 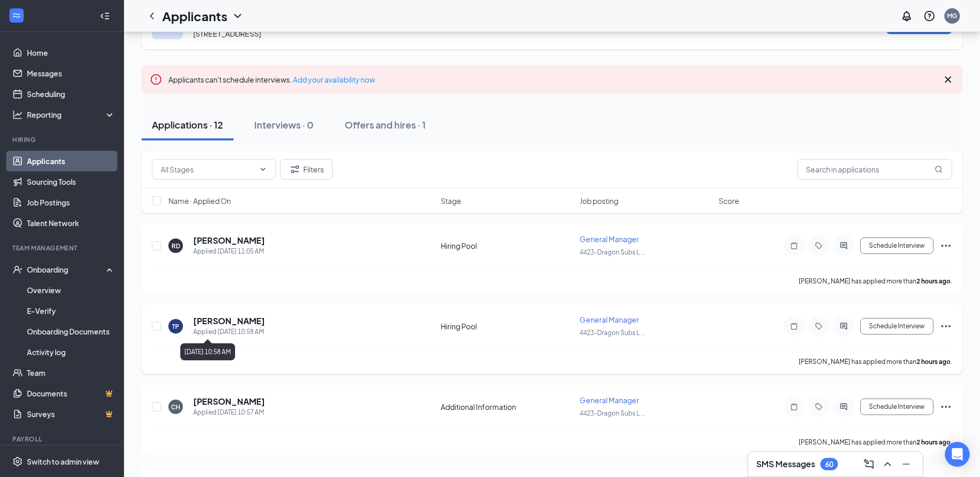 What do you see at coordinates (506, 407) in the screenshot?
I see `div: Additional Information` at bounding box center [506, 407].